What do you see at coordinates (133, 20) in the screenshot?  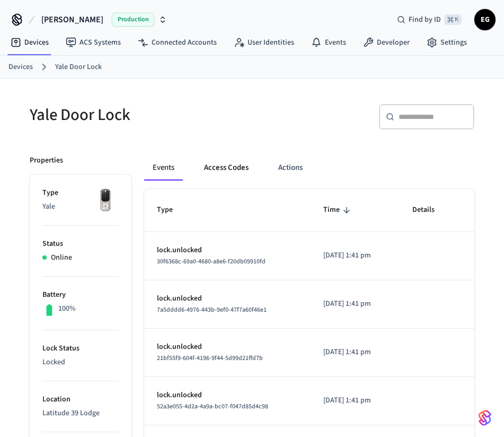 I see `span: Production` at bounding box center [133, 20].